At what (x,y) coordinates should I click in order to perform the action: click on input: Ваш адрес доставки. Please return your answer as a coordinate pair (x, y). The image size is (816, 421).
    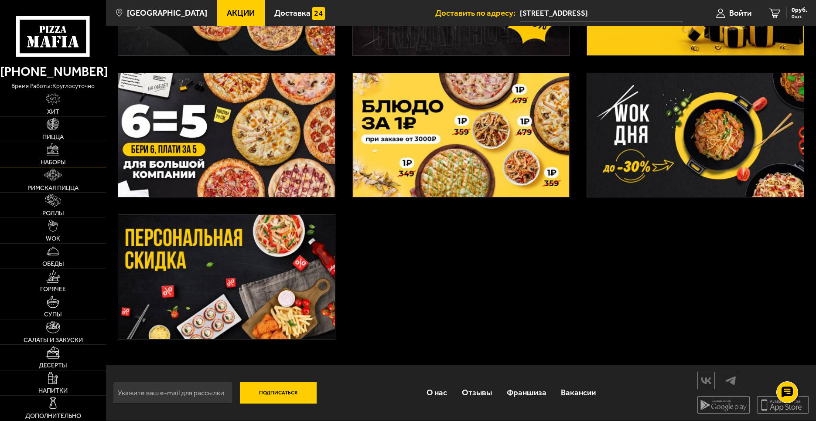
    Looking at the image, I should click on (601, 13).